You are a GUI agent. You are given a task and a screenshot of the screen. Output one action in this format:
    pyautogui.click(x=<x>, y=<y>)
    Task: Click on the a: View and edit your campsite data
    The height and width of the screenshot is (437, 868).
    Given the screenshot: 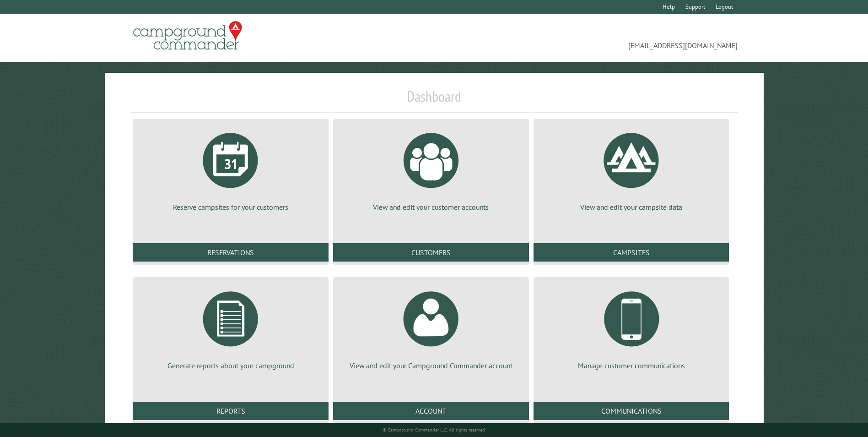 What is the action you would take?
    pyautogui.click(x=631, y=169)
    